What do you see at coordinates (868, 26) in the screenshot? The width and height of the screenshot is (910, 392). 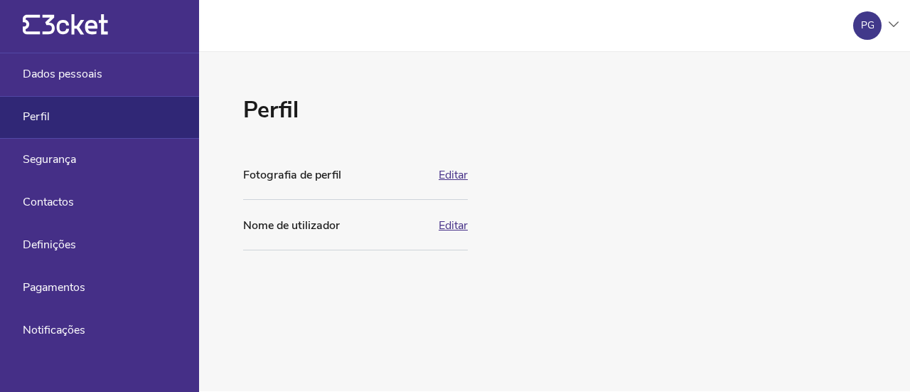 I see `div: PG` at bounding box center [868, 26].